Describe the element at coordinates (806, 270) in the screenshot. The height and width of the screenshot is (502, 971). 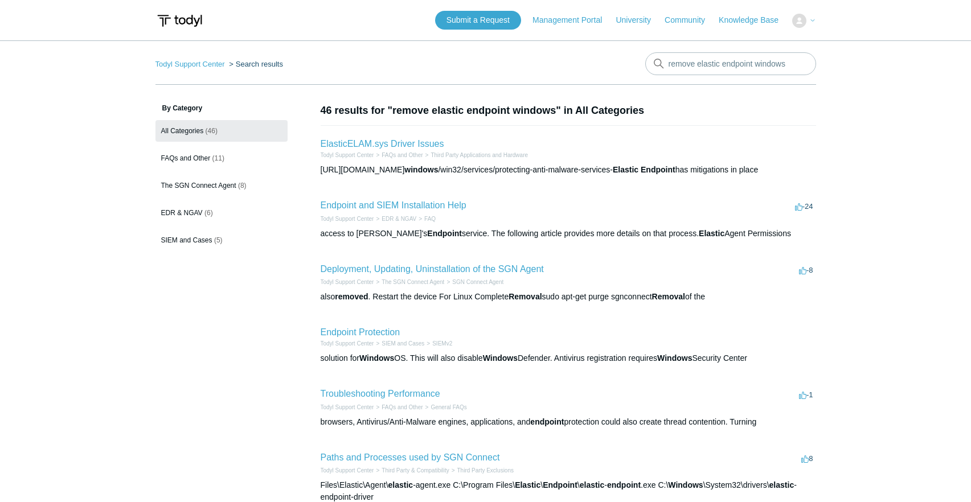
I see `span: -8` at that location.